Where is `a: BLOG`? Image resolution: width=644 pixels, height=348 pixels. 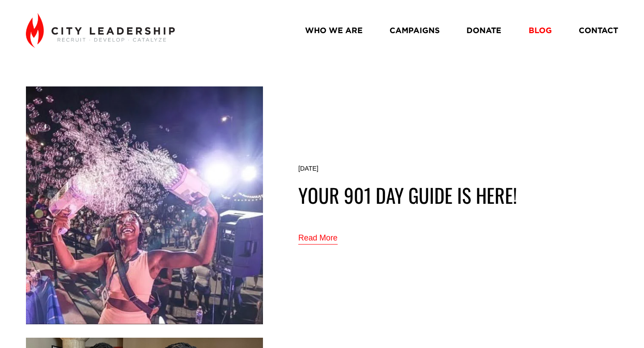 a: BLOG is located at coordinates (540, 30).